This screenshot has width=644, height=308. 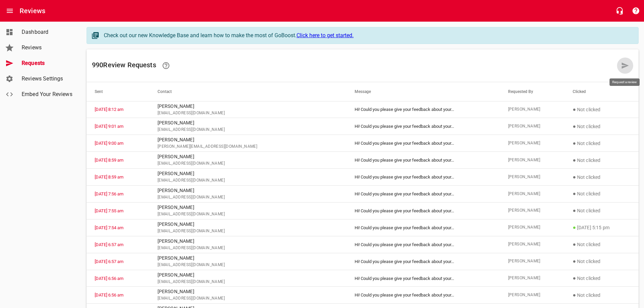 What do you see at coordinates (32, 11) in the screenshot?
I see `h6: Reviews` at bounding box center [32, 11].